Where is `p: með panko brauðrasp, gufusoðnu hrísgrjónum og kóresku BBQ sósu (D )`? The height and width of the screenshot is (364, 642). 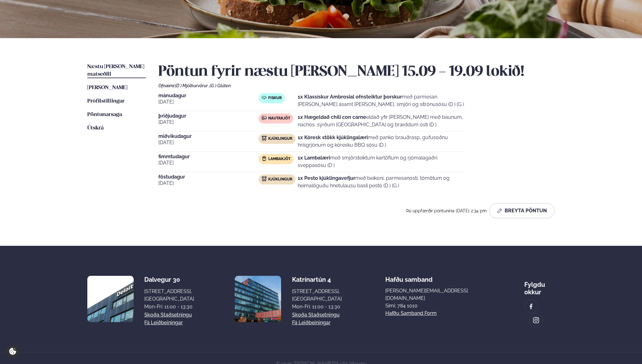 p: með panko brauðrasp, gufusoðnu hrísgrjónum og kóresku BBQ sósu (D ) is located at coordinates (381, 141).